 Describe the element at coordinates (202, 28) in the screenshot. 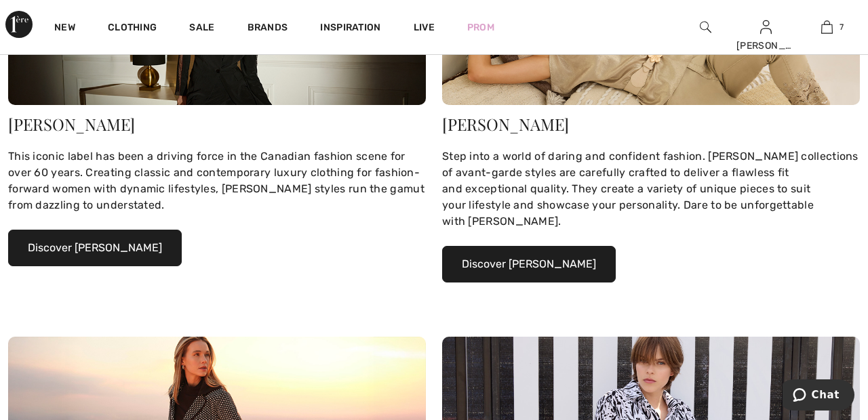

I see `a: Sale` at that location.